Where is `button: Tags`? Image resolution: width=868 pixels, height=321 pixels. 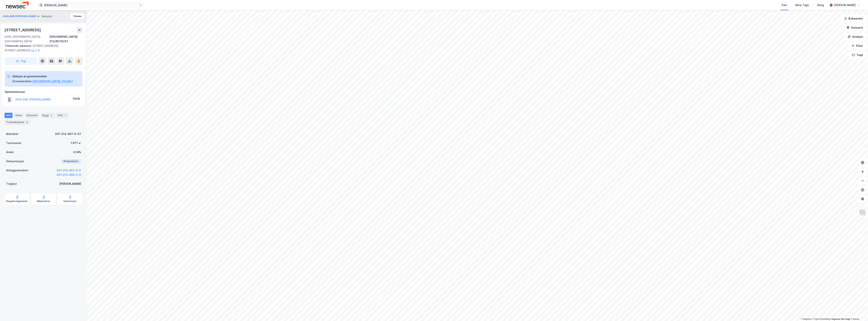 button: Tags is located at coordinates (858, 55).